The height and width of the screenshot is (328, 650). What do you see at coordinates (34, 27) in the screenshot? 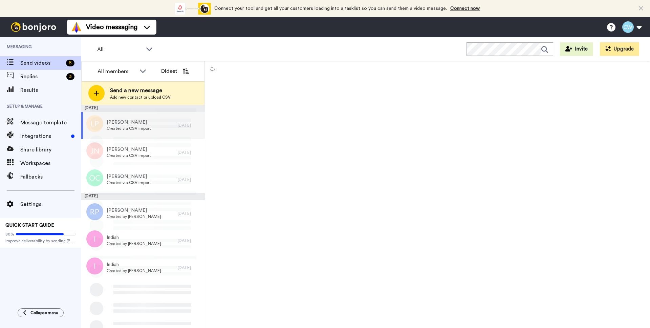
I see `img: bj-logo-header-white.svg` at bounding box center [34, 27].